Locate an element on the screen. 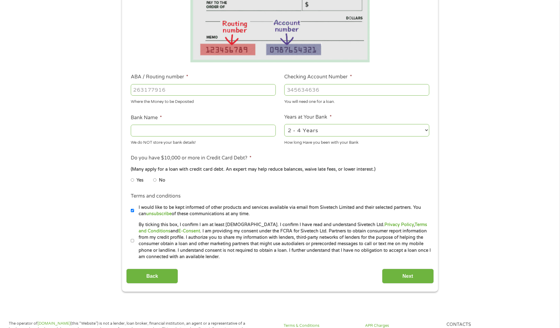 This screenshot has height=328, width=560. label: Years at Your Bank is located at coordinates (308, 117).